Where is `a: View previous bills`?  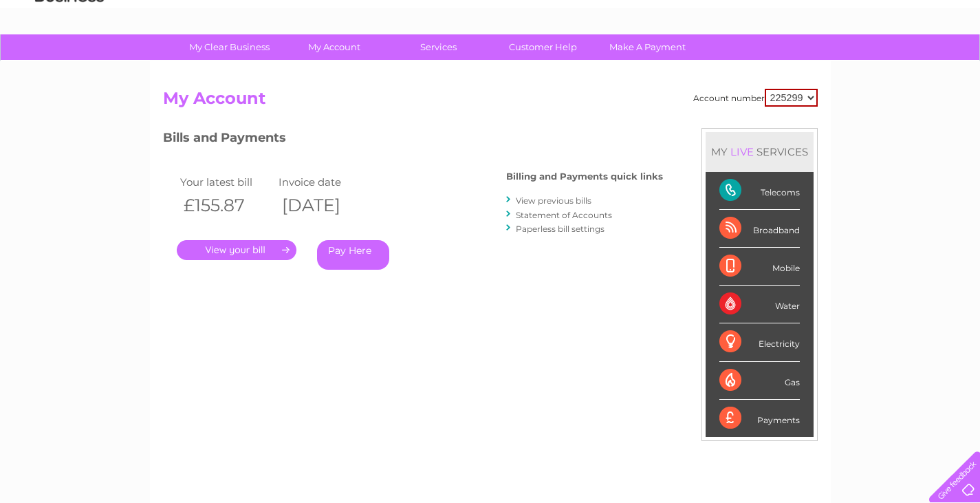
a: View previous bills is located at coordinates (554, 200).